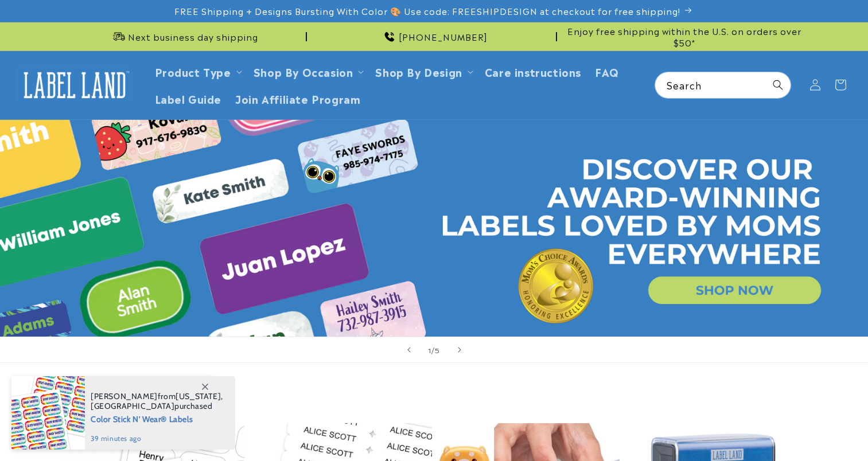 The image size is (868, 461). I want to click on span: Shop By Occasion, so click(303, 71).